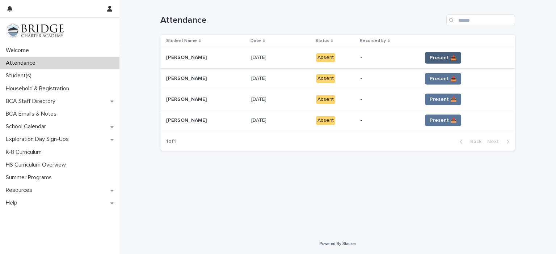 Image resolution: width=556 pixels, height=254 pixels. I want to click on p: Status, so click(322, 41).